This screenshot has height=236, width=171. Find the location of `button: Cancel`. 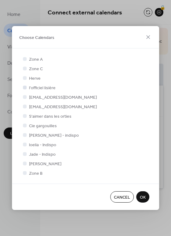

button: Cancel is located at coordinates (122, 196).